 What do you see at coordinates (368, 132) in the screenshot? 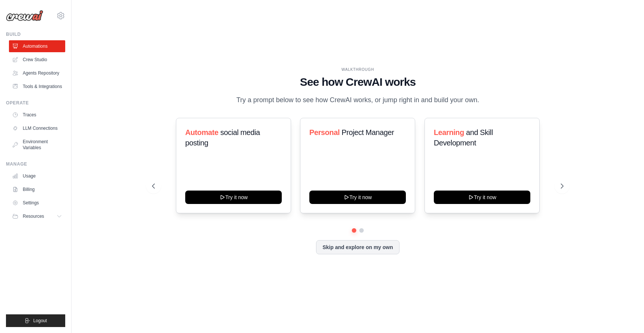
I see `span: Project Manager` at bounding box center [368, 132].